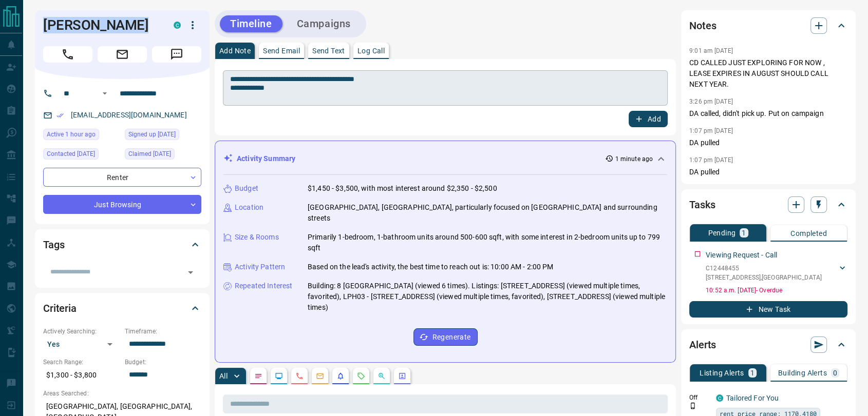  I want to click on p: 0, so click(835, 373).